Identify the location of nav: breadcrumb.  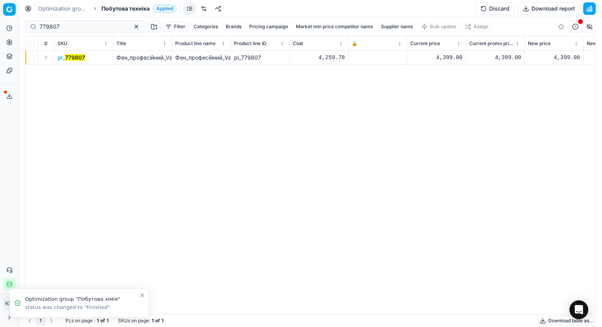
(107, 9).